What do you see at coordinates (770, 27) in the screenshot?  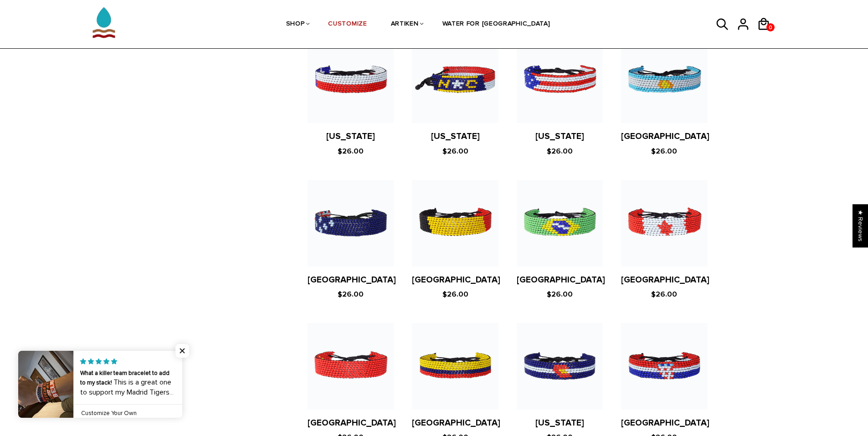 I see `a: 0` at bounding box center [770, 27].